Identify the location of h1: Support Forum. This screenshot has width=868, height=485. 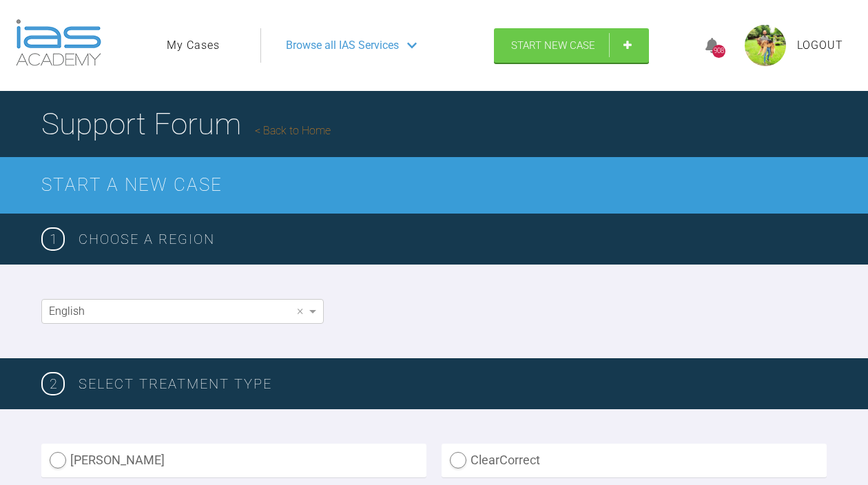
(186, 124).